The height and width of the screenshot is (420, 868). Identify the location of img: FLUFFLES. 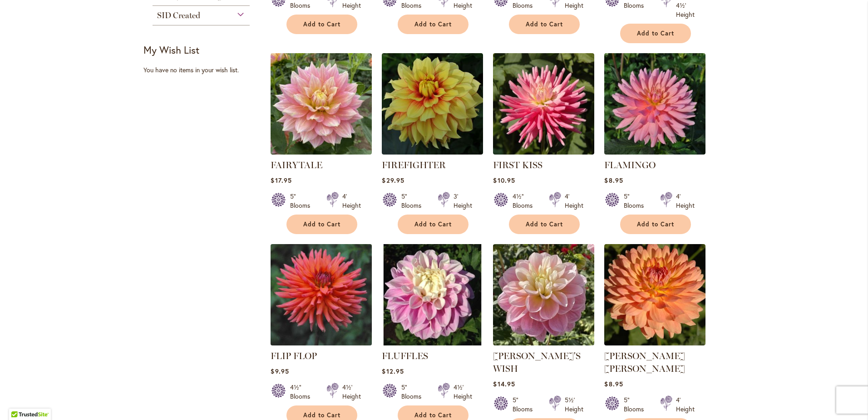
(432, 294).